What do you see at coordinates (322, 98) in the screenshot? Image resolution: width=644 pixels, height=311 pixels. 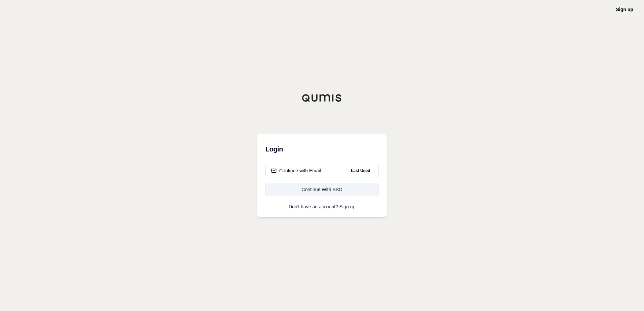 I see `img: Qumis` at bounding box center [322, 98].